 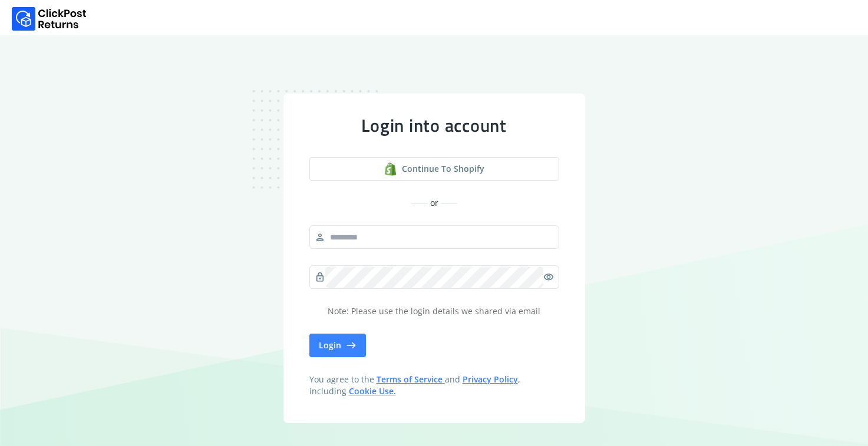 I want to click on img: shopify logo, so click(x=390, y=169).